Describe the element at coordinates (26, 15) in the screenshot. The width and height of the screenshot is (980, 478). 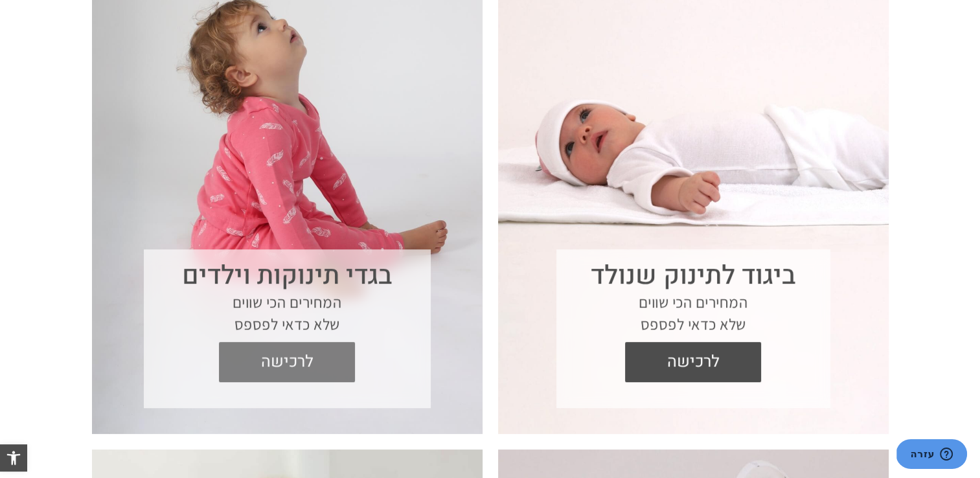
I see `span: עזרה` at that location.